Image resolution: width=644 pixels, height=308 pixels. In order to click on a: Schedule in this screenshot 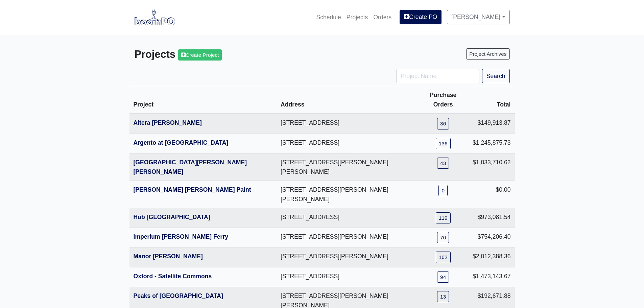, I will do `click(328, 17)`.